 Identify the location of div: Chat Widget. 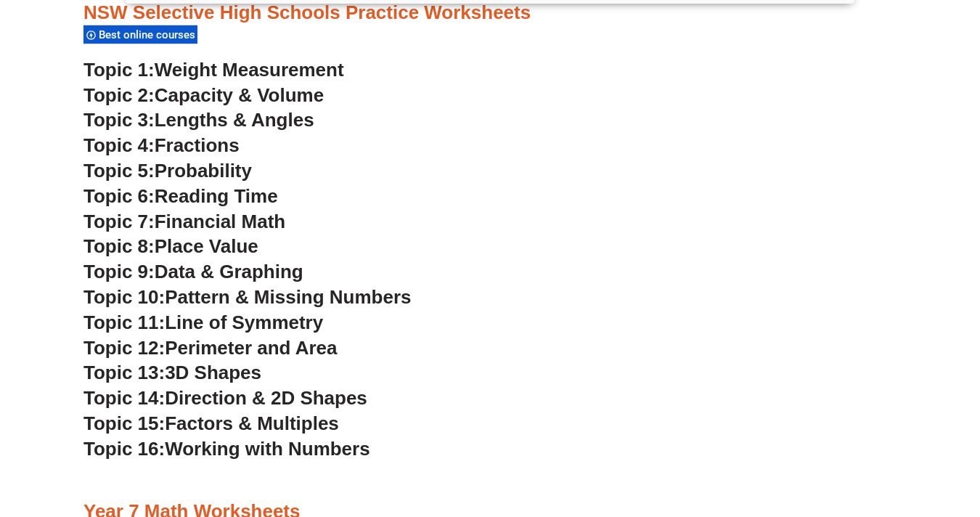
(944, 482).